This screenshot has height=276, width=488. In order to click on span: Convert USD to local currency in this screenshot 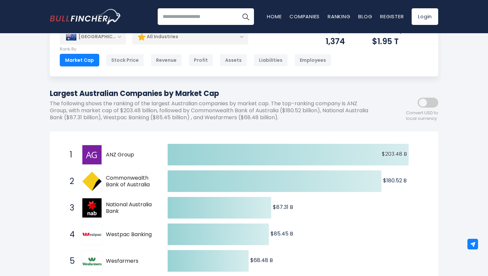, I will do `click(422, 116)`.